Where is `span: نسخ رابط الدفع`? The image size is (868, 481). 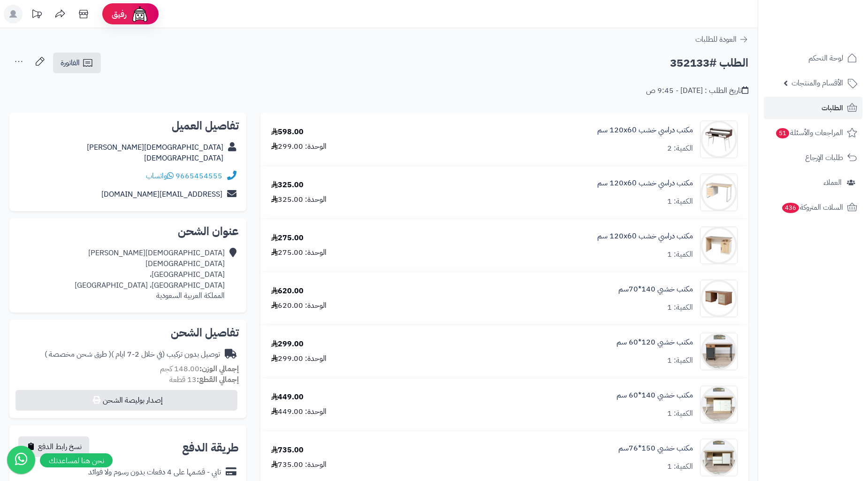 span: نسخ رابط الدفع is located at coordinates (60, 447).